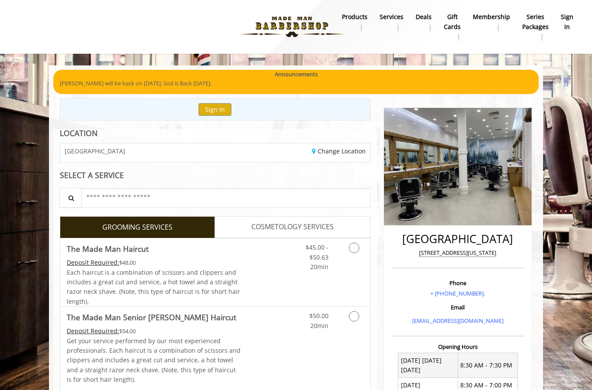 This screenshot has width=592, height=390. Describe the element at coordinates (215, 109) in the screenshot. I see `button: Sign In` at that location.